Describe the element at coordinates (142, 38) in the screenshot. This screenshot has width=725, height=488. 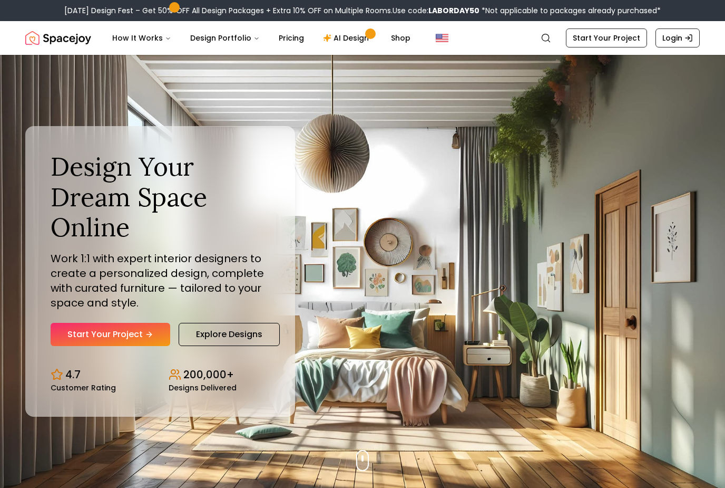
I see `button: How It Works` at that location.